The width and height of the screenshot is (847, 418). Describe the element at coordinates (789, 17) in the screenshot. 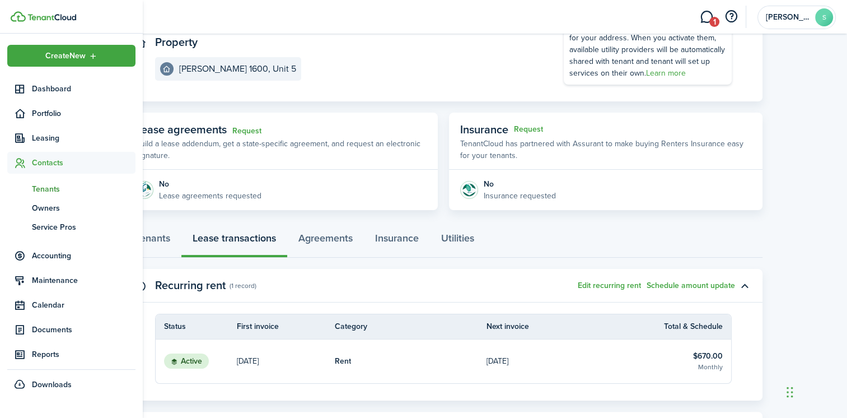

I see `span: Sonja` at that location.